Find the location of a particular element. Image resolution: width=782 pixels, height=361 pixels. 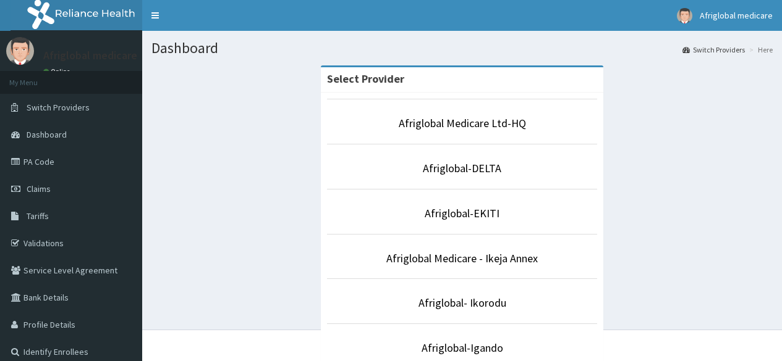

span: Switch Providers is located at coordinates (58, 108).